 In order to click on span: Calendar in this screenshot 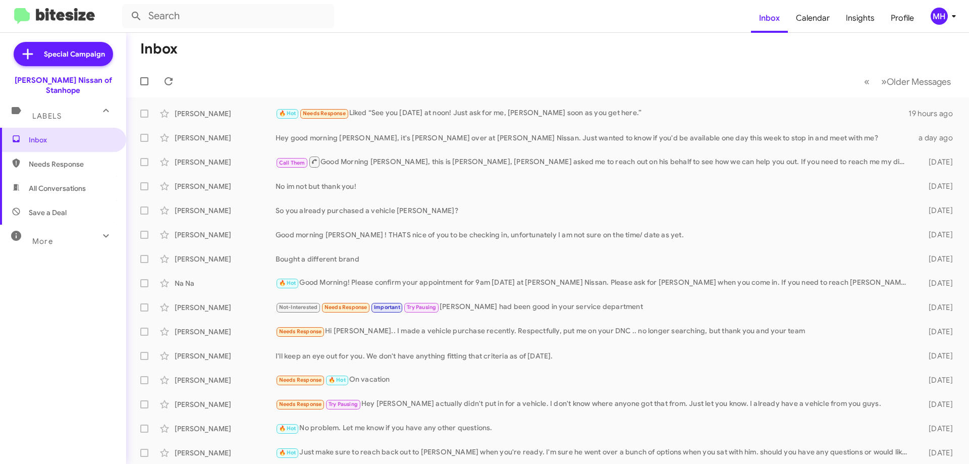, I will do `click(813, 18)`.